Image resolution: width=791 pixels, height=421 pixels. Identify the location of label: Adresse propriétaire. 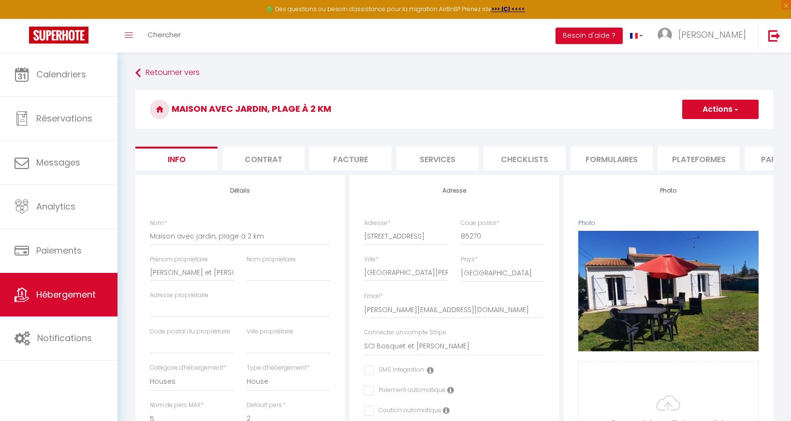
(179, 295).